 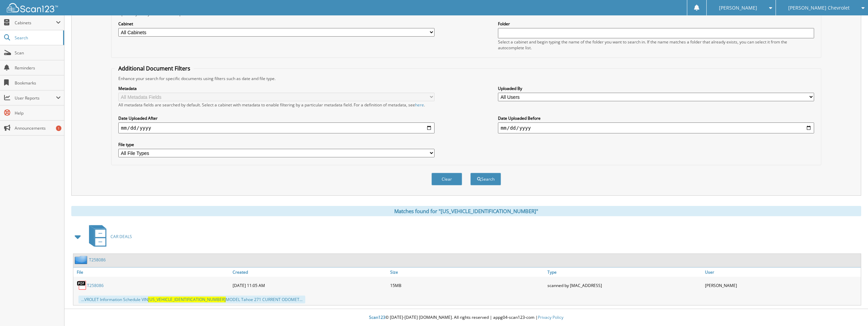 What do you see at coordinates (468, 272) in the screenshot?
I see `a: Size` at bounding box center [468, 272].